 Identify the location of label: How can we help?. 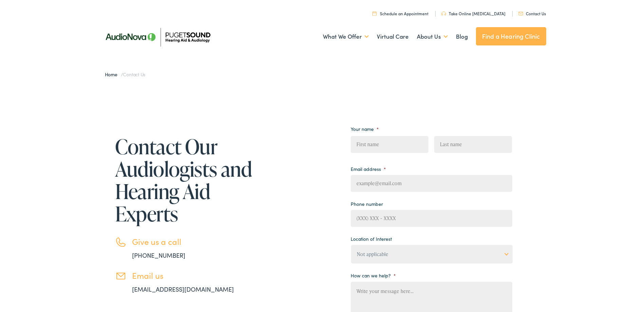
(373, 275).